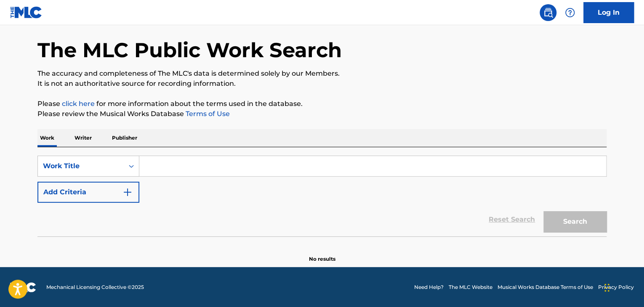  I want to click on div: Chat Widget, so click(623, 287).